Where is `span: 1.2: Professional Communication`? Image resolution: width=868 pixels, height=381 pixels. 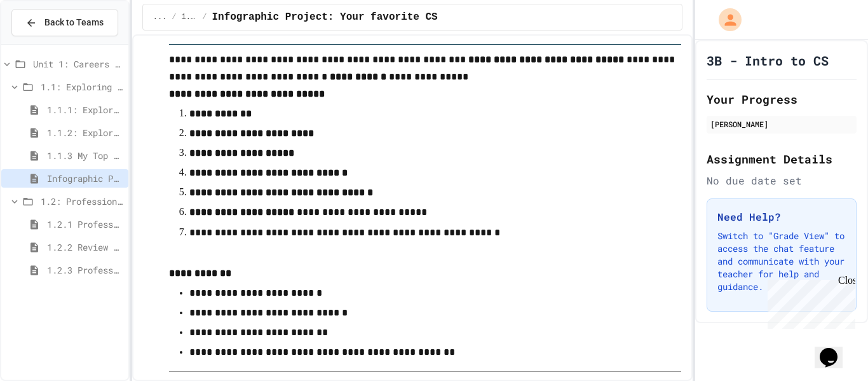 span: 1.2: Professional Communication is located at coordinates (82, 201).